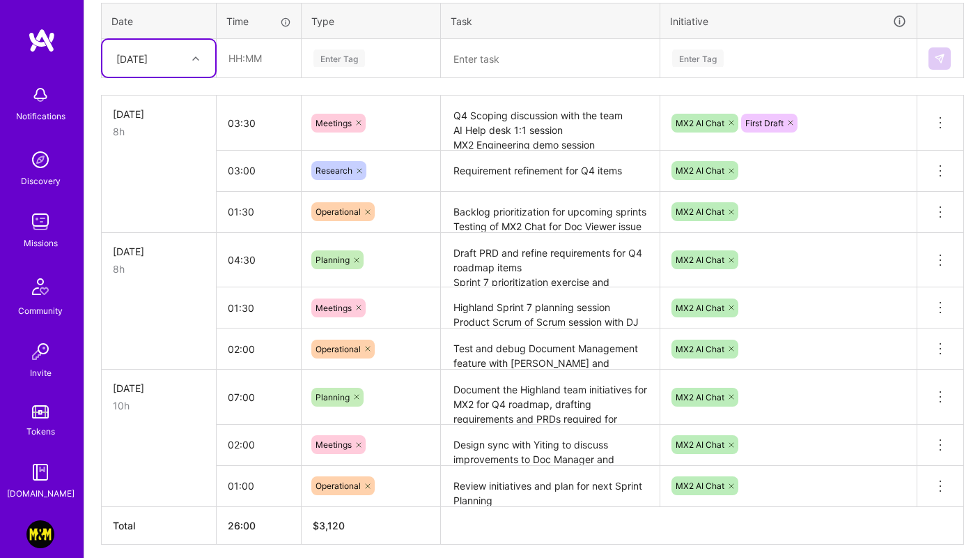 The height and width of the screenshot is (558, 980). I want to click on img: Community, so click(40, 286).